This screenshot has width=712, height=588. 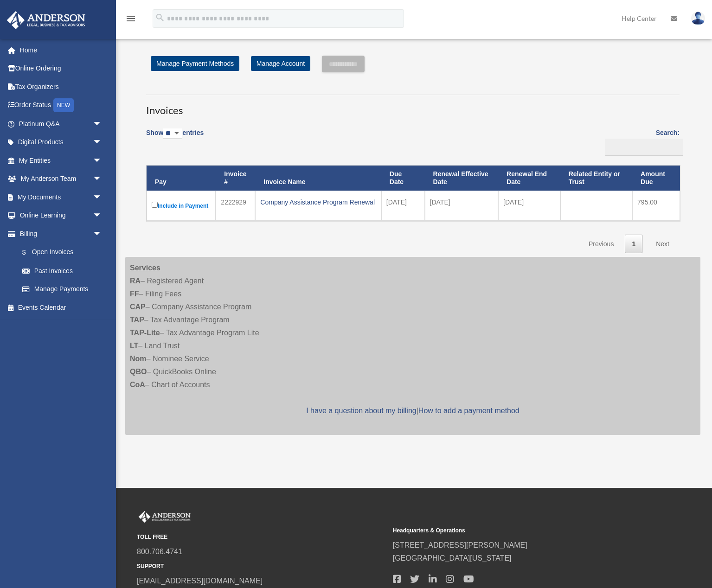 I want to click on a: Tax Organizers, so click(x=62, y=87).